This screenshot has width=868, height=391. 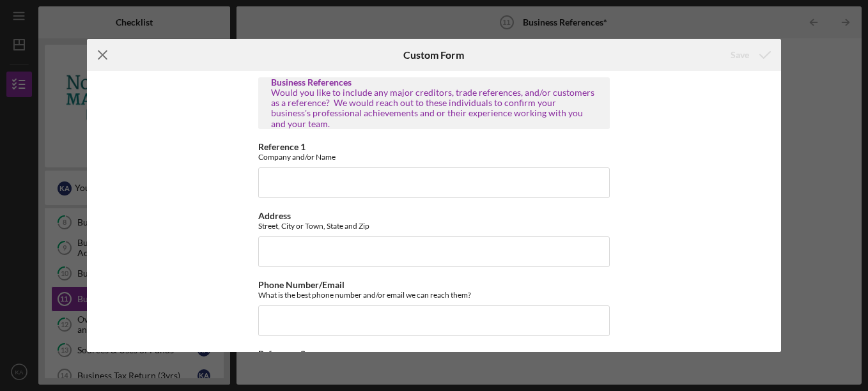 What do you see at coordinates (274, 215) in the screenshot?
I see `label: Address` at bounding box center [274, 215].